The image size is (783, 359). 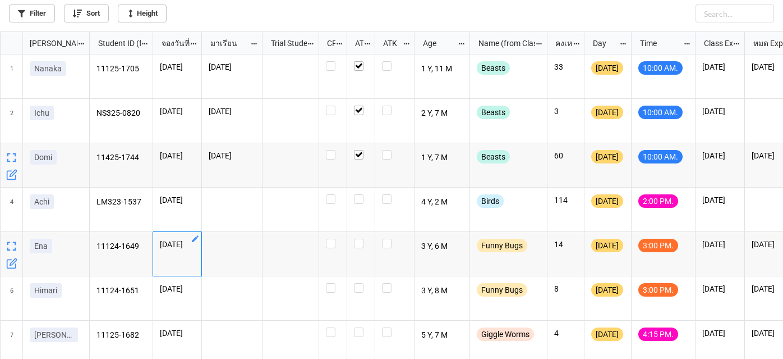 What do you see at coordinates (506, 334) in the screenshot?
I see `div: Giggle Worms` at bounding box center [506, 334].